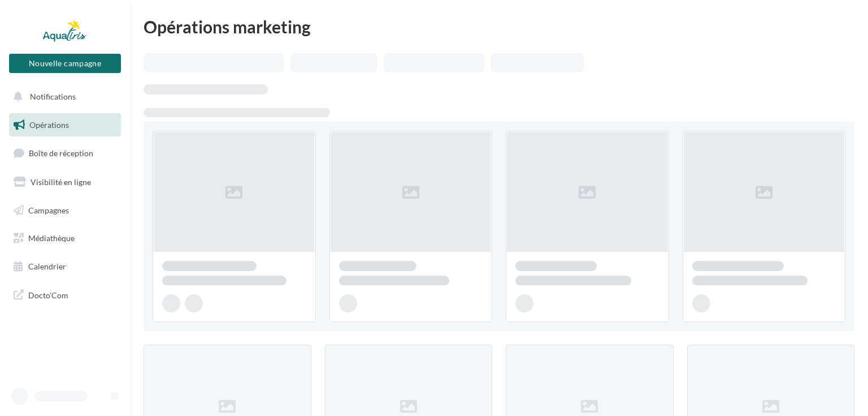 Image resolution: width=868 pixels, height=416 pixels. I want to click on a: Médiathèque, so click(65, 238).